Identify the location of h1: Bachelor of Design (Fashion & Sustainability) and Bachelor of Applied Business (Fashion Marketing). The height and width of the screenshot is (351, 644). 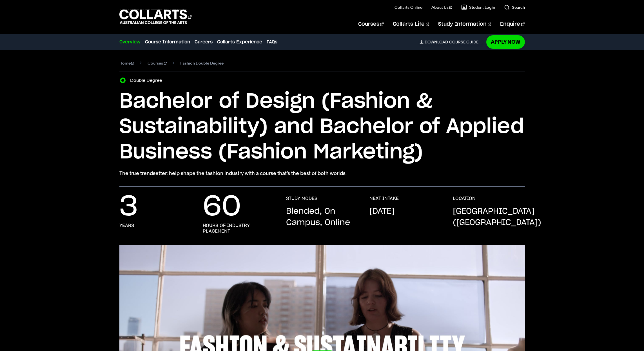
(322, 127).